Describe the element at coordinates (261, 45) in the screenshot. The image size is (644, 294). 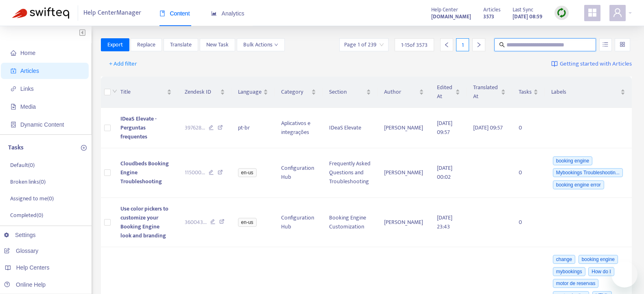
I see `button: Bulk Actionsdown` at that location.